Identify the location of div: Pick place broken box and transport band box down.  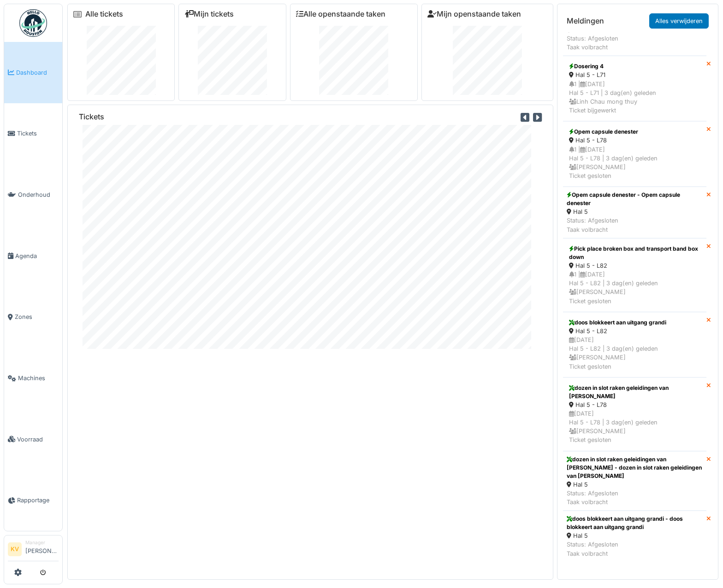
(635, 253).